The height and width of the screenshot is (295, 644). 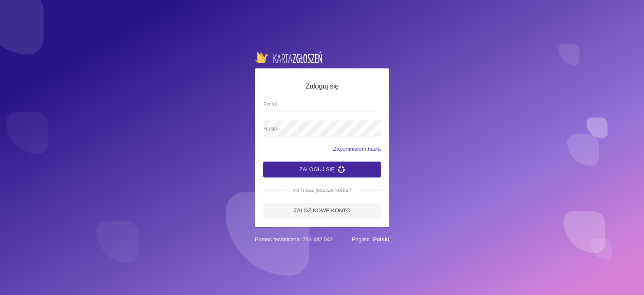 What do you see at coordinates (322, 128) in the screenshot?
I see `input: Hasło` at bounding box center [322, 128].